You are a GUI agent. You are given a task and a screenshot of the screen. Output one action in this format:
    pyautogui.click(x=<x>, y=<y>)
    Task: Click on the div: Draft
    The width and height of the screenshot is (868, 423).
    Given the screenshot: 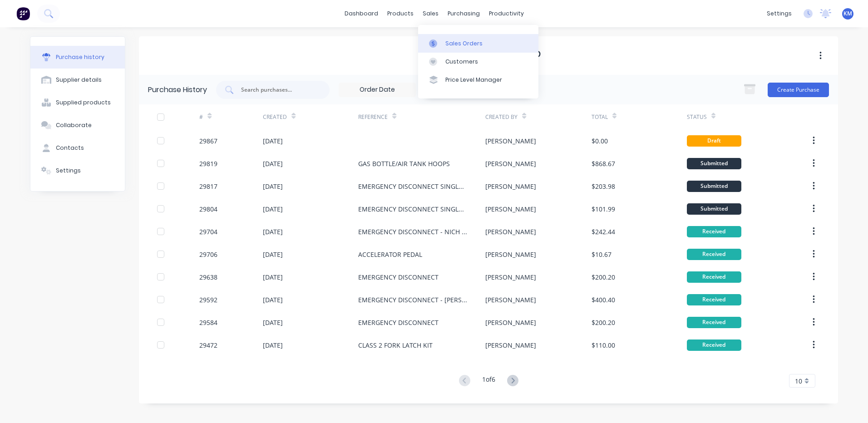 What is the action you would take?
    pyautogui.click(x=714, y=140)
    